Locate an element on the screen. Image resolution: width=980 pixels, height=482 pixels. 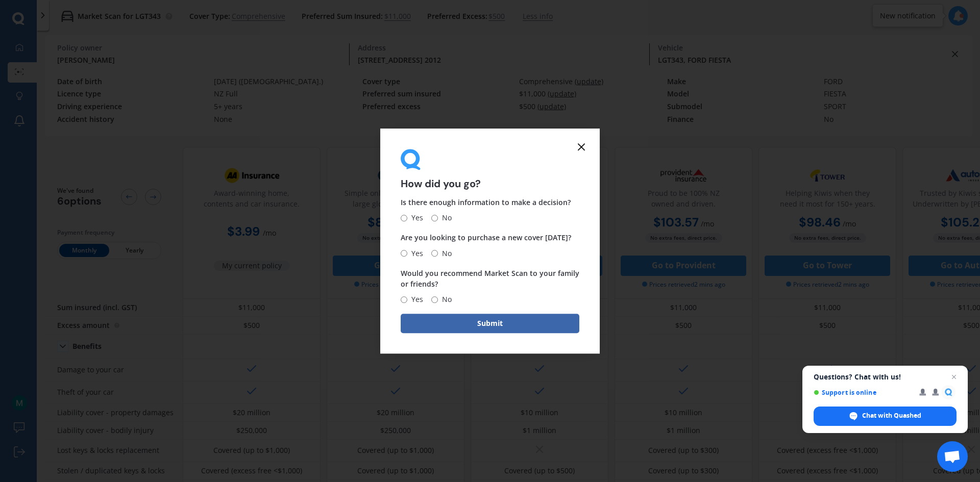
span: Questions? Chat with us! is located at coordinates (885, 377).